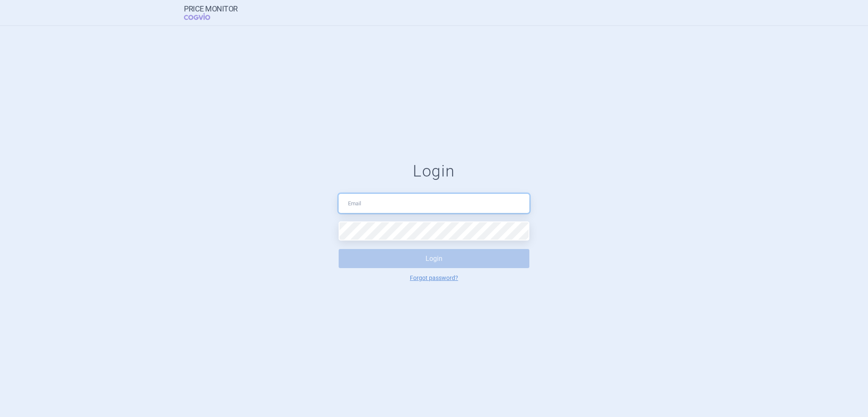 The height and width of the screenshot is (417, 868). What do you see at coordinates (434, 278) in the screenshot?
I see `a: Forgot password?` at bounding box center [434, 278].